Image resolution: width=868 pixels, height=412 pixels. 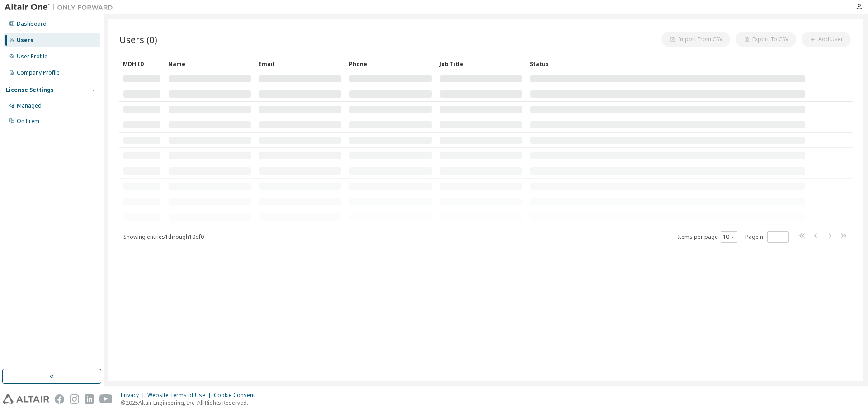 What do you see at coordinates (391, 64) in the screenshot?
I see `div: Phone` at bounding box center [391, 64].